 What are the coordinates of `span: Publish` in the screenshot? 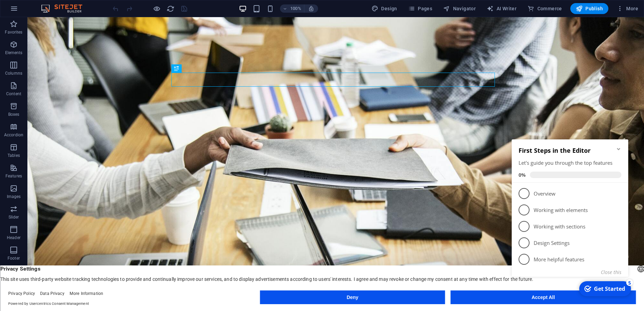 It's located at (589, 9).